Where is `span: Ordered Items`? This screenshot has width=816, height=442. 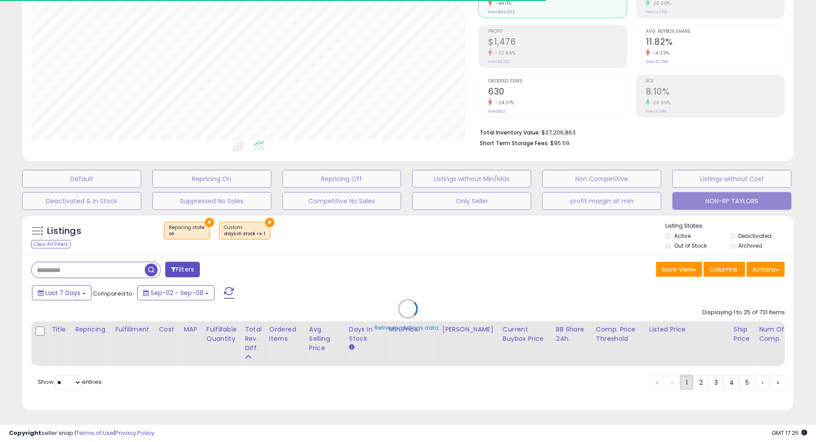
span: Ordered Items is located at coordinates (558, 81).